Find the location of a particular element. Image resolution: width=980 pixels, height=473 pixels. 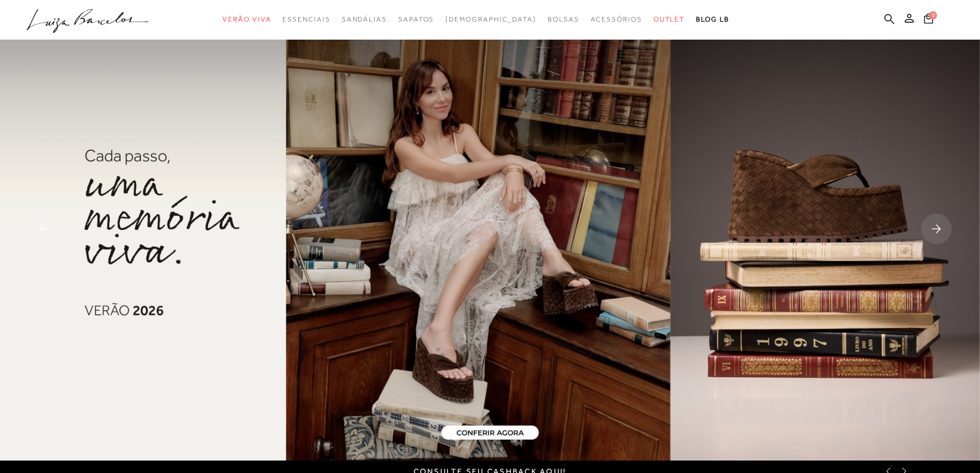

a: BLOG LB is located at coordinates (713, 19).